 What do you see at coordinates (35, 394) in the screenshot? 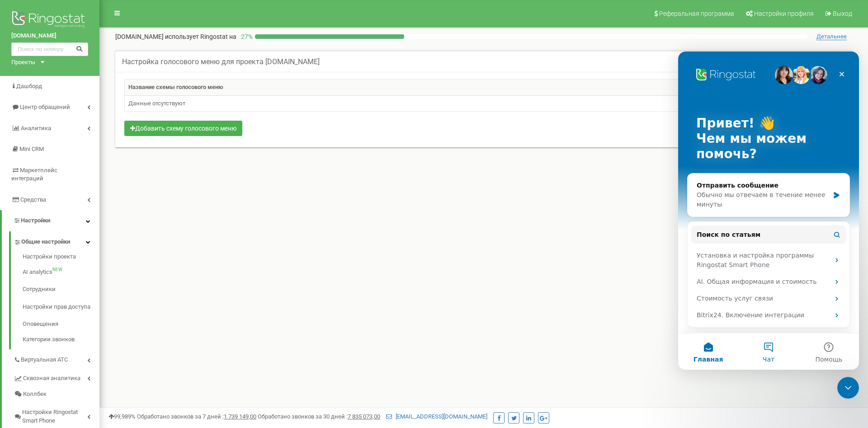
I see `span: Коллбек` at bounding box center [35, 394].